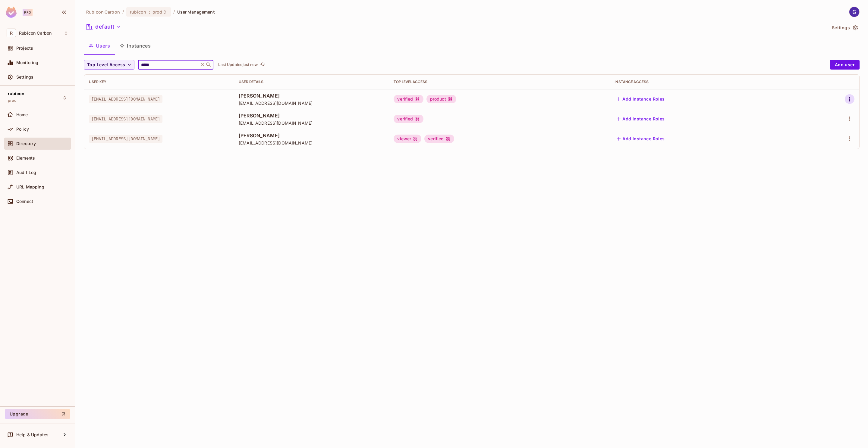 The height and width of the screenshot is (448, 868). I want to click on span: Elements, so click(26, 158).